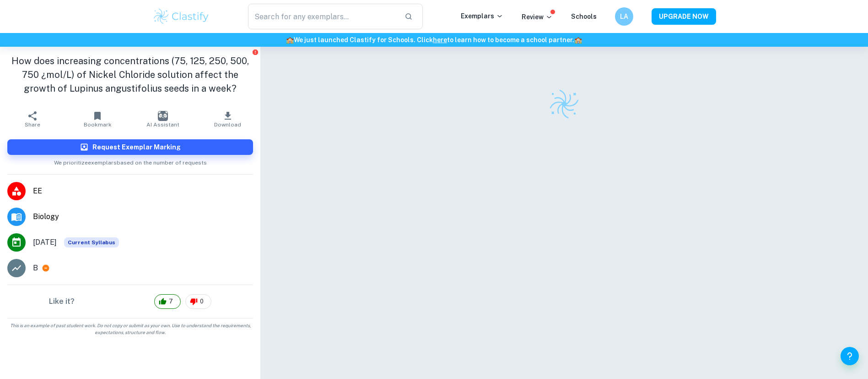  I want to click on button: Download, so click(228, 119).